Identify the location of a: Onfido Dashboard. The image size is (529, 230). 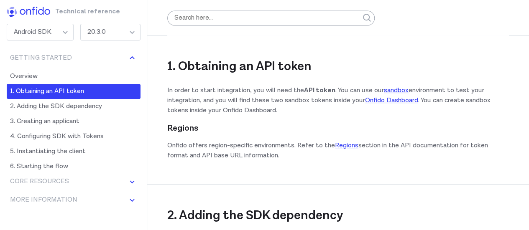
(391, 100).